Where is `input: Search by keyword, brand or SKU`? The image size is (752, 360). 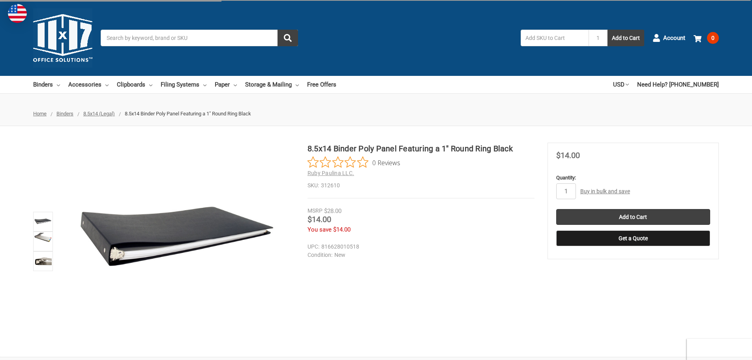
input: Search by keyword, brand or SKU is located at coordinates (199, 38).